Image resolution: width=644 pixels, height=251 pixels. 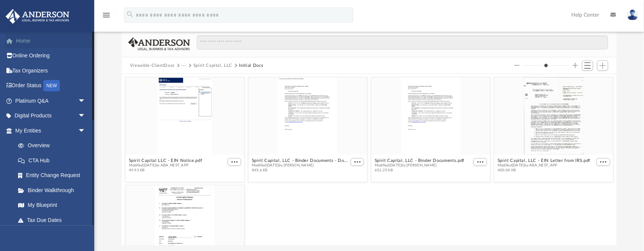 What do you see at coordinates (165, 160) in the screenshot?
I see `button: Spirit Capital LLC - EIN Notice.pdf` at bounding box center [165, 160].